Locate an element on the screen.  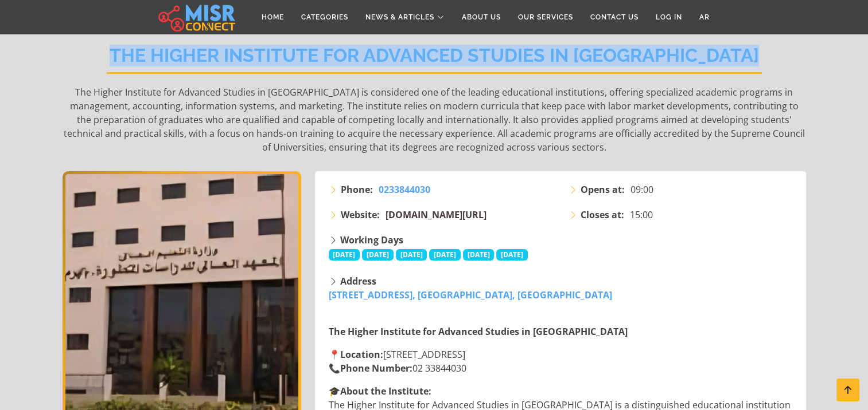
a: Our Services is located at coordinates (546, 17).